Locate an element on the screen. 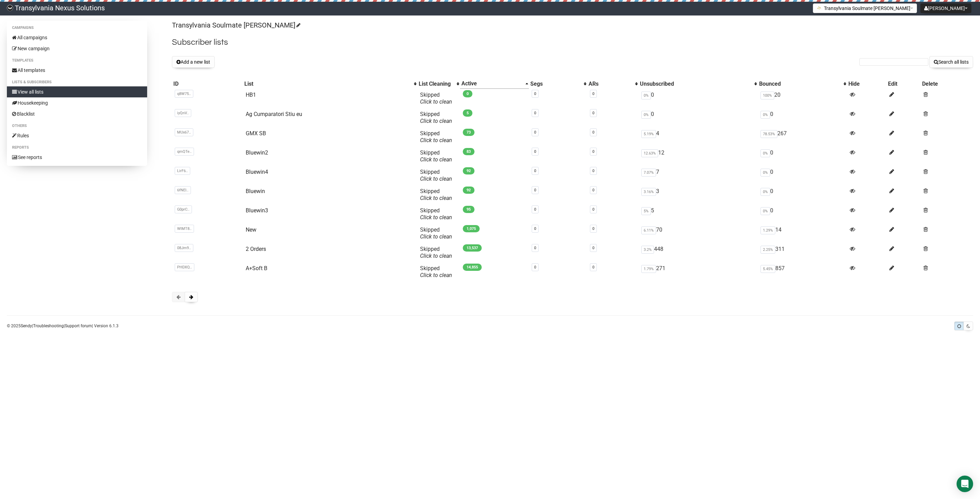 The height and width of the screenshot is (499, 980). span: q8W75.. is located at coordinates (184, 93).